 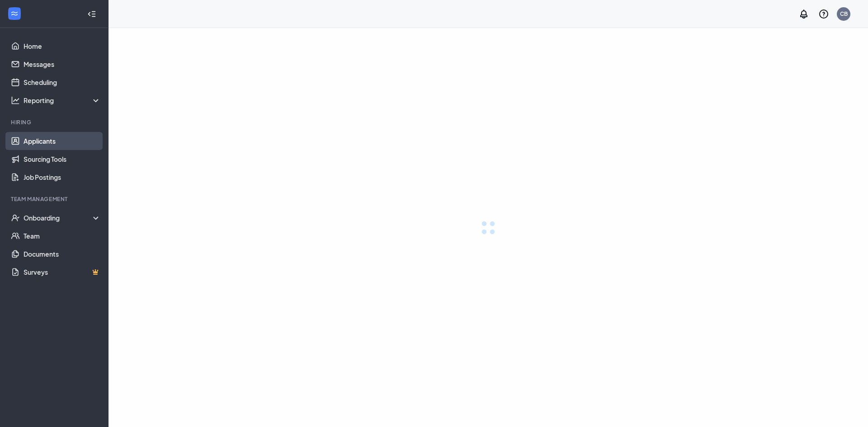 What do you see at coordinates (62, 272) in the screenshot?
I see `a: SurveysCrown` at bounding box center [62, 272].